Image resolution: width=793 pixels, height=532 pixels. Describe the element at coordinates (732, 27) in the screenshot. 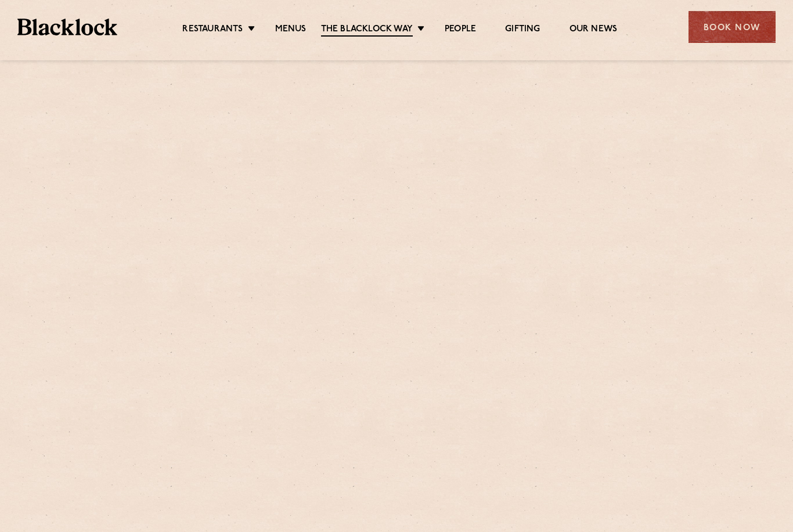

I see `div: Book Now` at that location.